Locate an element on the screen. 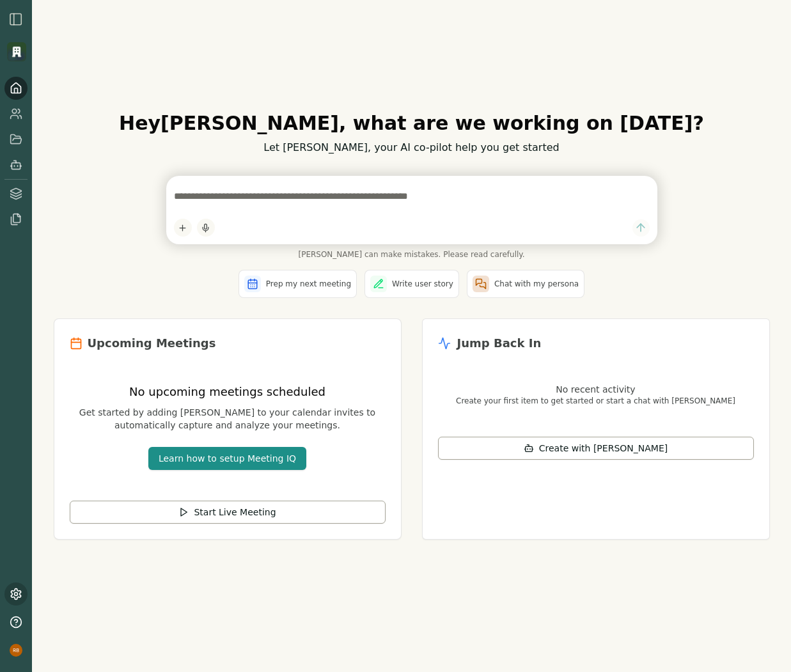 The height and width of the screenshot is (672, 791). button: Write user story is located at coordinates (411, 283).